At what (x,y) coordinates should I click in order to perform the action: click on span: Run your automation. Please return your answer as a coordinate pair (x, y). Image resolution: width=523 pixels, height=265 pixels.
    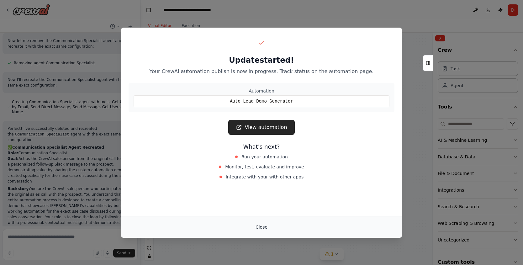
    Looking at the image, I should click on (265, 157).